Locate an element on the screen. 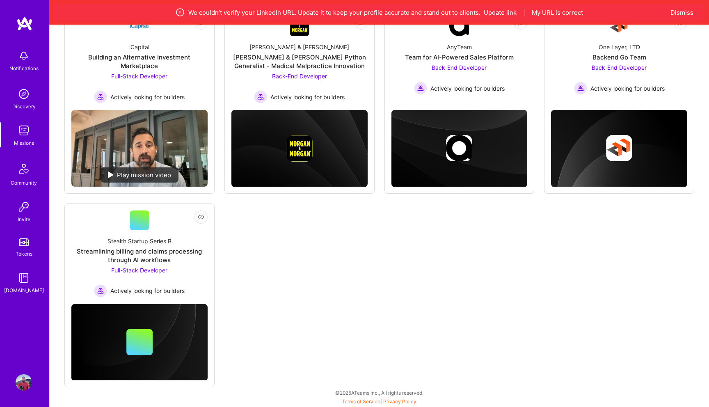 The image size is (709, 407). img: logo is located at coordinates (25, 24).